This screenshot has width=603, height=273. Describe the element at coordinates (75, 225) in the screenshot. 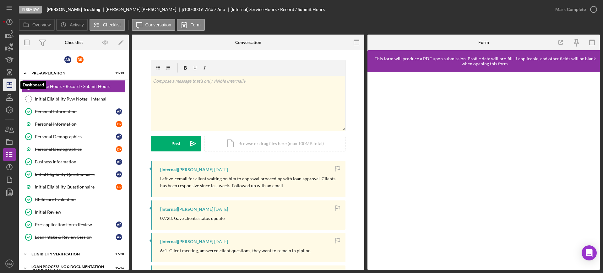

I see `div: Pre-application Form Review` at that location.